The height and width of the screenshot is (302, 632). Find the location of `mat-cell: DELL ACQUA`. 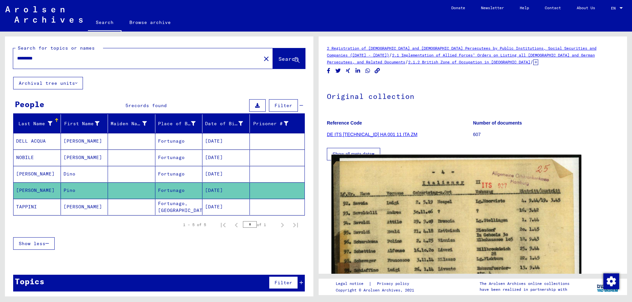

mat-cell: DELL ACQUA is located at coordinates (37, 141).